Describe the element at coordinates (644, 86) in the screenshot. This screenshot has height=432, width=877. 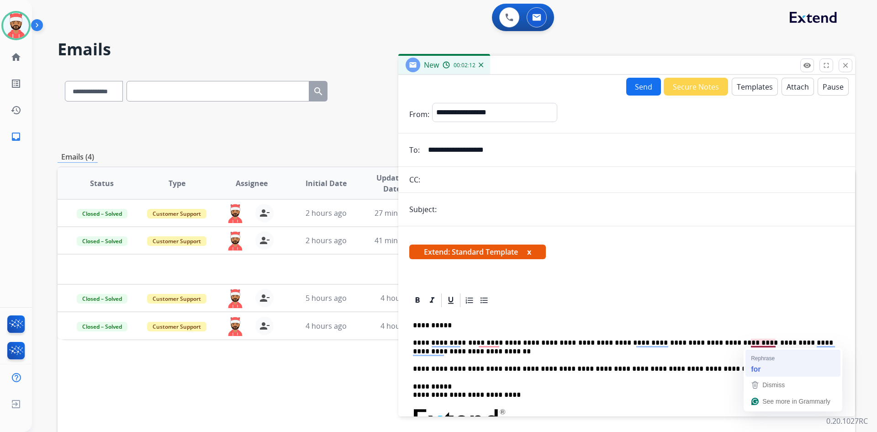
I see `button: Send` at that location.